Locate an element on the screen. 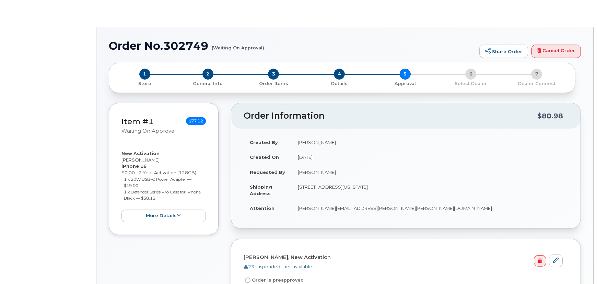 Image resolution: width=597 pixels, height=284 pixels. strong: iPhone 16 is located at coordinates (134, 166).